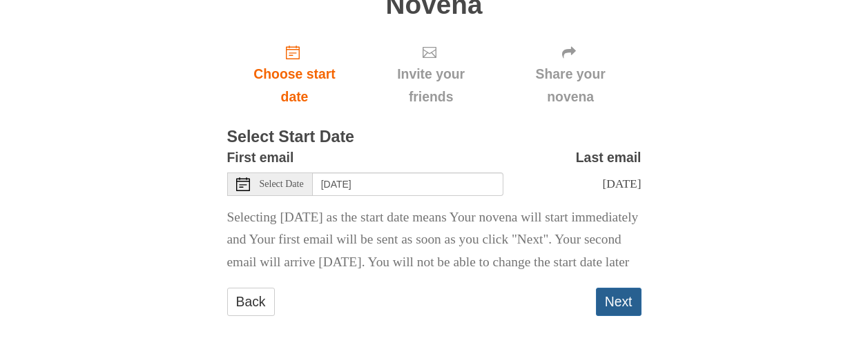 Image resolution: width=868 pixels, height=356 pixels. I want to click on label: Last email, so click(608, 157).